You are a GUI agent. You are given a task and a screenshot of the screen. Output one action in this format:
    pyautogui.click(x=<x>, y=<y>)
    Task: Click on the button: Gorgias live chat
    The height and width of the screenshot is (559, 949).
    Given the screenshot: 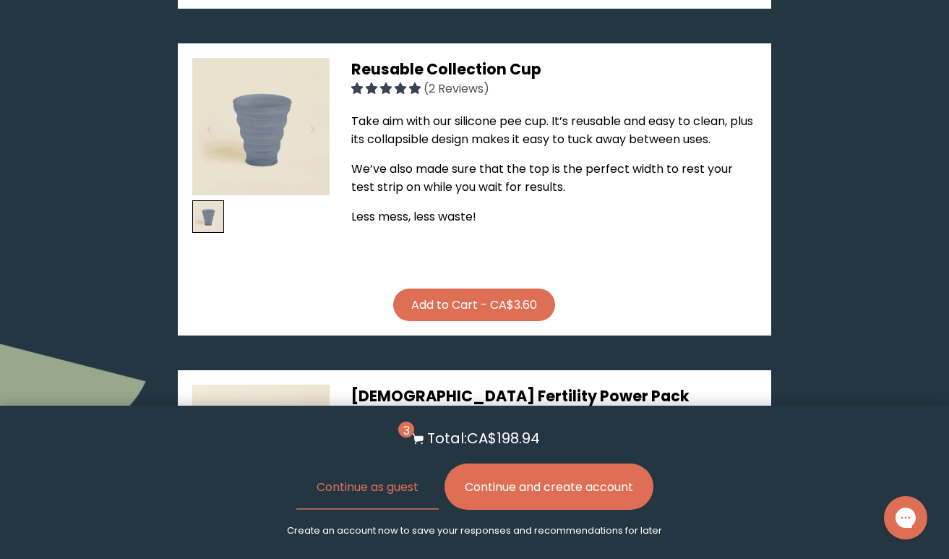 What is the action you would take?
    pyautogui.click(x=29, y=27)
    